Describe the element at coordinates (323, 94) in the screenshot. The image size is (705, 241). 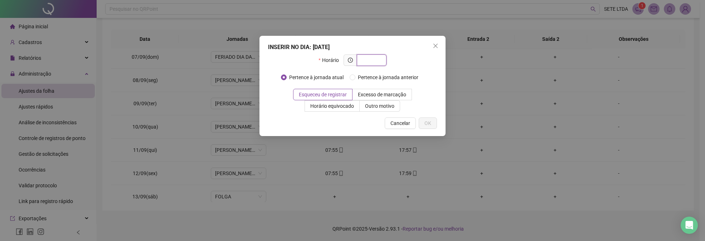
I see `span: Esqueceu de registrar` at that location.